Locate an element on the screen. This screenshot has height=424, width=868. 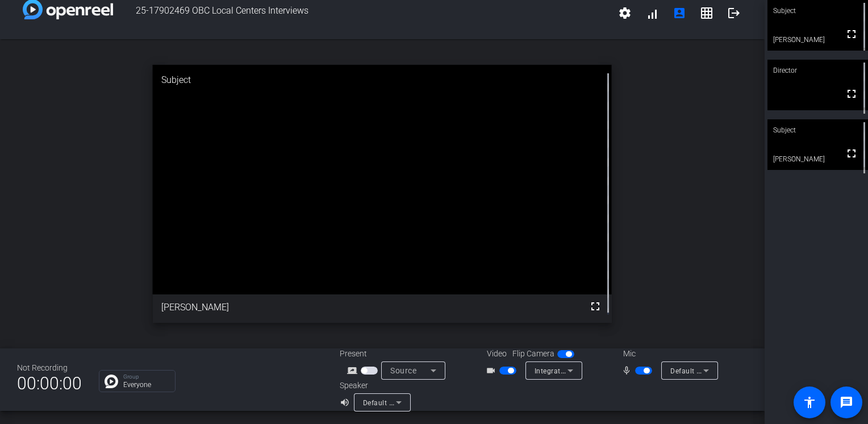
mat-icon: accessibility is located at coordinates (810, 402).